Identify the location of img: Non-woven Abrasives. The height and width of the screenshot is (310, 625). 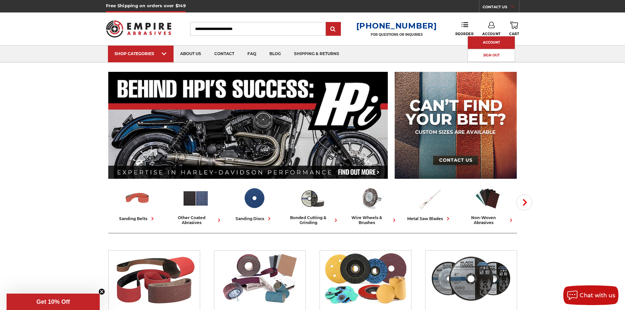
(487, 198).